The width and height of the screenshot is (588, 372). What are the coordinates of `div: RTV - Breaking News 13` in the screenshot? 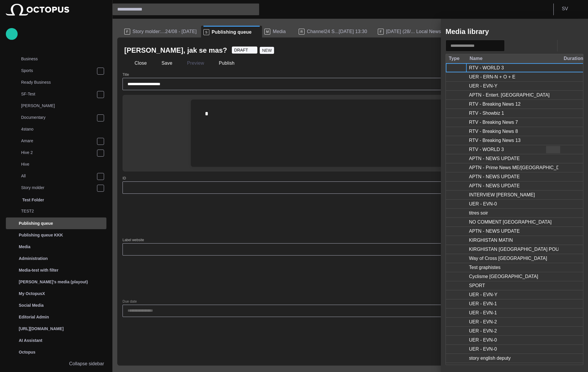 It's located at (495, 140).